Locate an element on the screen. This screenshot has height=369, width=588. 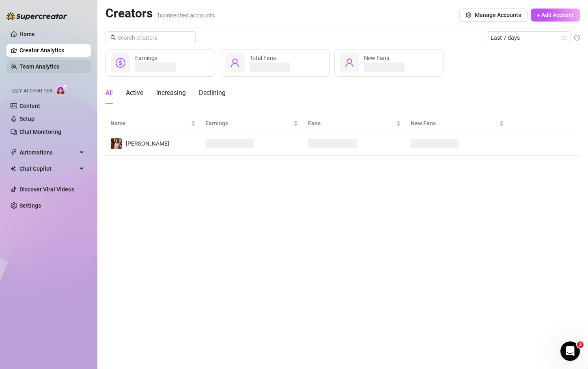
a: Content is located at coordinates (30, 106).